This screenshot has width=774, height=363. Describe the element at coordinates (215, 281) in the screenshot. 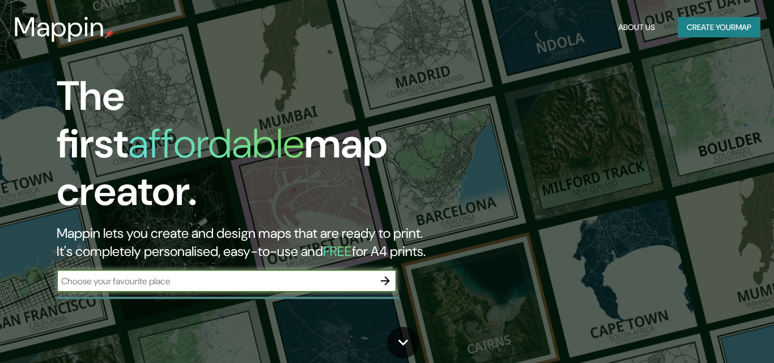

I see `input: Choose your favourite place` at that location.